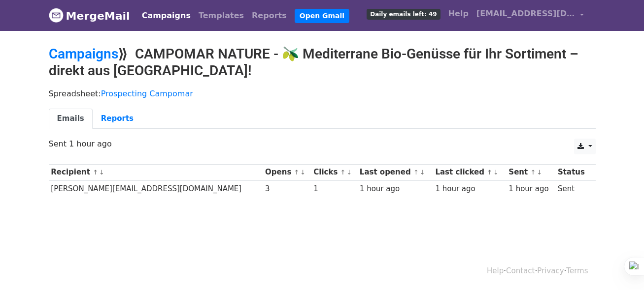 This screenshot has height=290, width=644. Describe the element at coordinates (550, 271) in the screenshot. I see `a: Privacy` at that location.